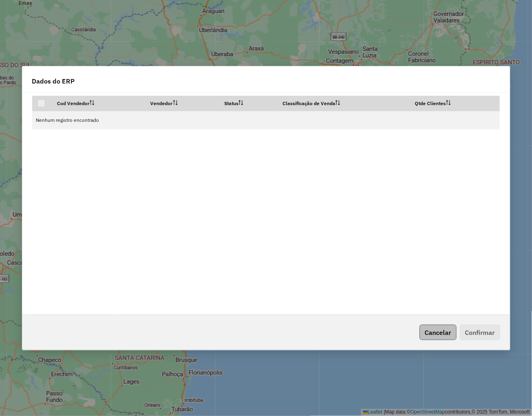 This screenshot has height=416, width=532. I want to click on span: Dados do ERP, so click(54, 81).